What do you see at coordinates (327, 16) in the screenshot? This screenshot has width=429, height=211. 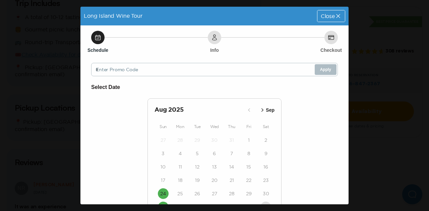 I see `span: Close` at bounding box center [327, 16].